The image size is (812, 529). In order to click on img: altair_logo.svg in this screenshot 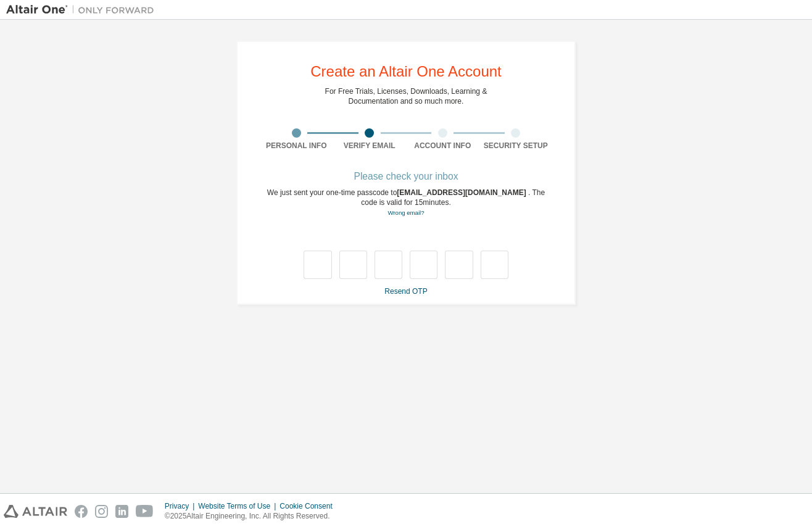, I will do `click(35, 511)`.